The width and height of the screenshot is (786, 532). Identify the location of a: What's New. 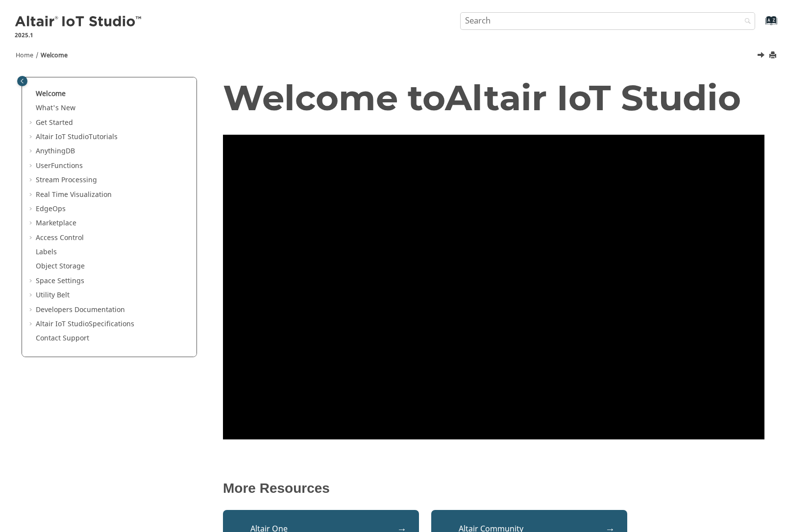
(56, 108).